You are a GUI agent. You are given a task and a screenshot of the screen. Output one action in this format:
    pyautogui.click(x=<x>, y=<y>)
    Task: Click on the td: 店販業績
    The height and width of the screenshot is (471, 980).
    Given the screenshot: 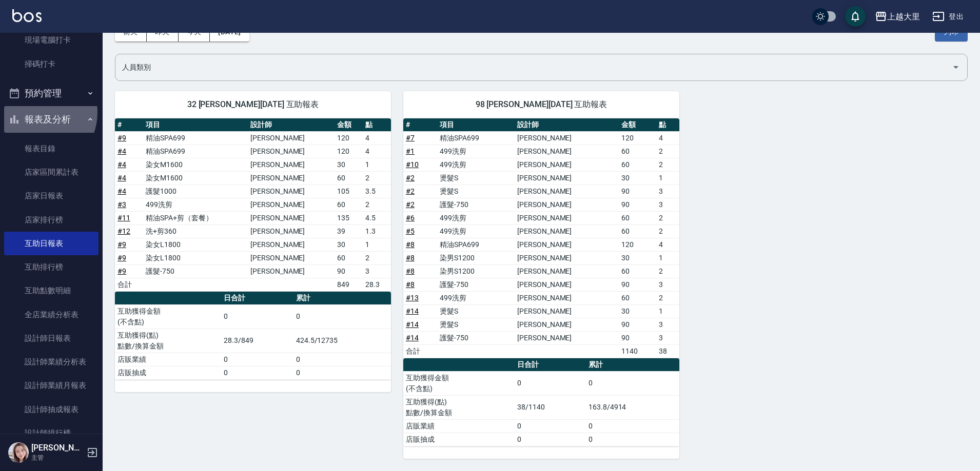 What is the action you would take?
    pyautogui.click(x=168, y=359)
    